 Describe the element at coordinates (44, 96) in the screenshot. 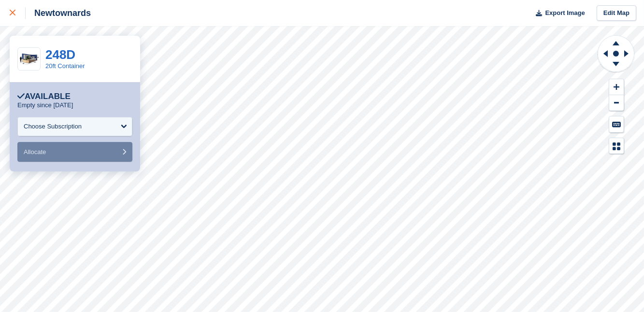

I see `div: Available` at that location.